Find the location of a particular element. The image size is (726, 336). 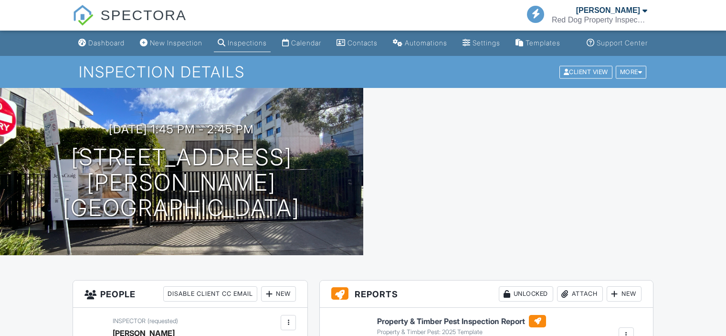

div: Calendar is located at coordinates (306, 42).